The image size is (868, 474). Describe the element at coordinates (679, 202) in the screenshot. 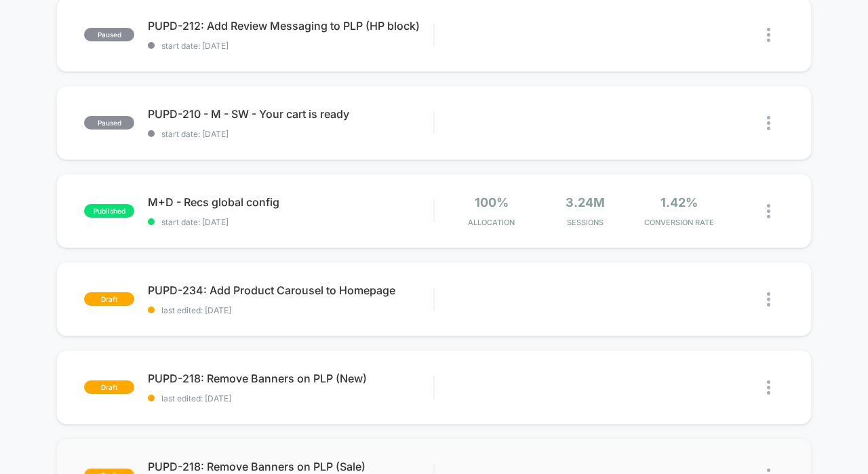

I see `span: 1.42%` at that location.